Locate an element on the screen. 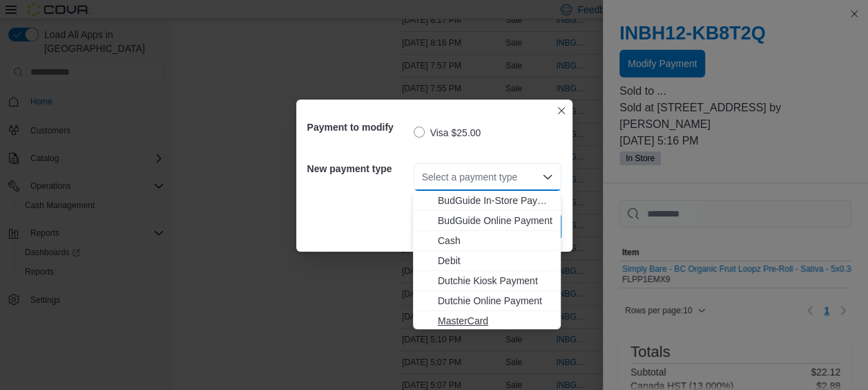 Image resolution: width=868 pixels, height=390 pixels. h5: New payment type is located at coordinates (359, 169).